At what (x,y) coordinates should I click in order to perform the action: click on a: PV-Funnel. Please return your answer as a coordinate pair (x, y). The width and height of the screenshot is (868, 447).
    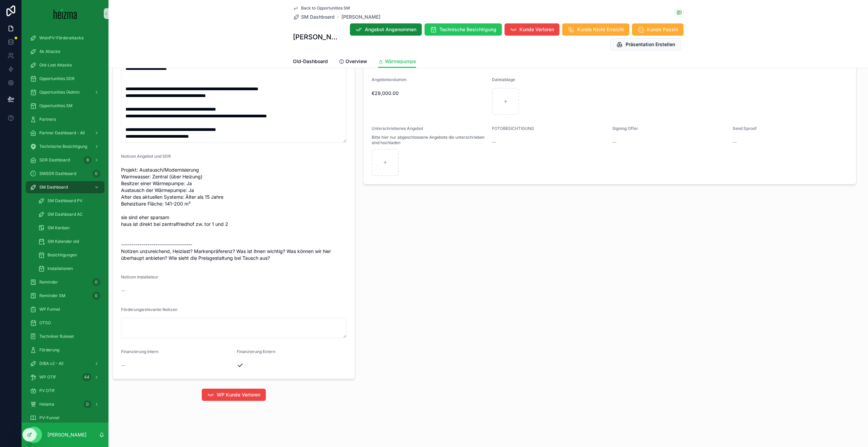
    Looking at the image, I should click on (65, 417).